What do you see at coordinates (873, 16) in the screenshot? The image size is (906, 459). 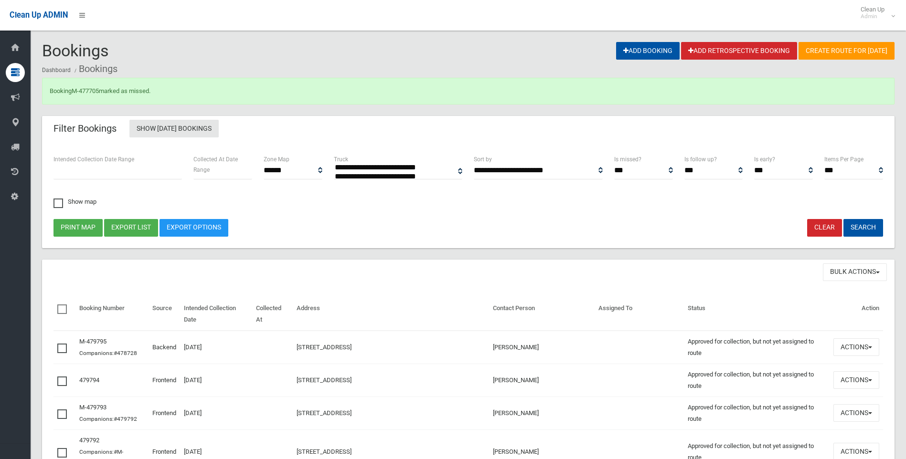 I see `small: Admin` at bounding box center [873, 16].